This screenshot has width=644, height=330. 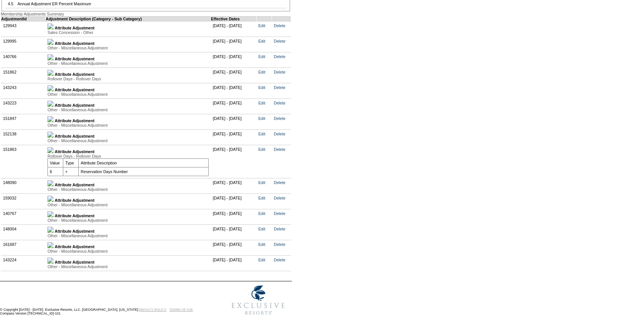 What do you see at coordinates (24, 161) in the screenshot?
I see `td: 151863` at bounding box center [24, 161].